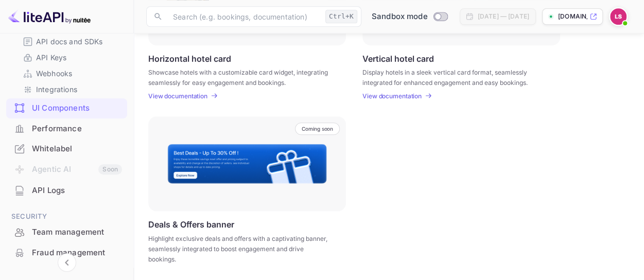  What do you see at coordinates (70, 89) in the screenshot?
I see `div: Integrations` at bounding box center [70, 89].